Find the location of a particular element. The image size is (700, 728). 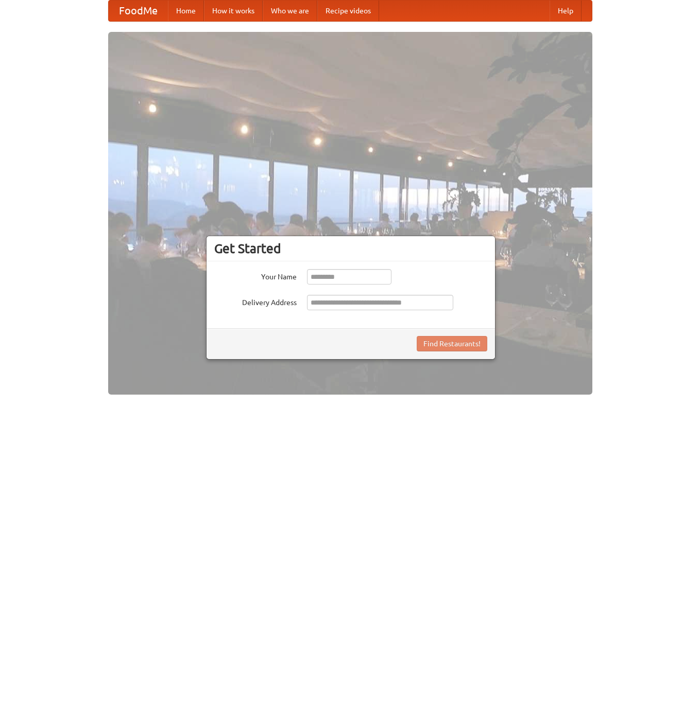

a: Recipe videos is located at coordinates (348, 11).